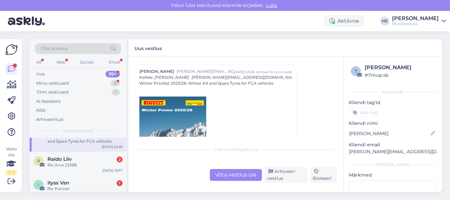 This screenshot has width=450, height=200. Describe the element at coordinates (12, 50) in the screenshot. I see `img: Askly Logo` at that location.